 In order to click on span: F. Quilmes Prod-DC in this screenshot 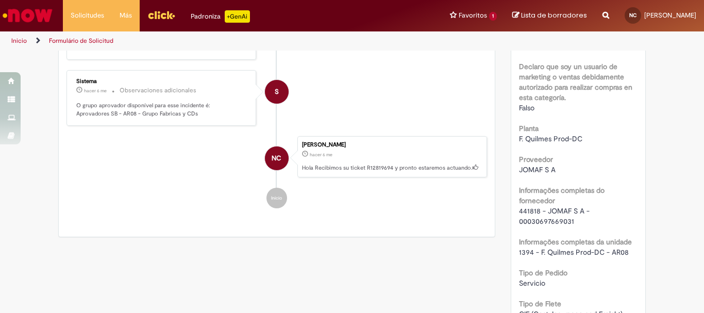, I will do `click(550, 139)`.